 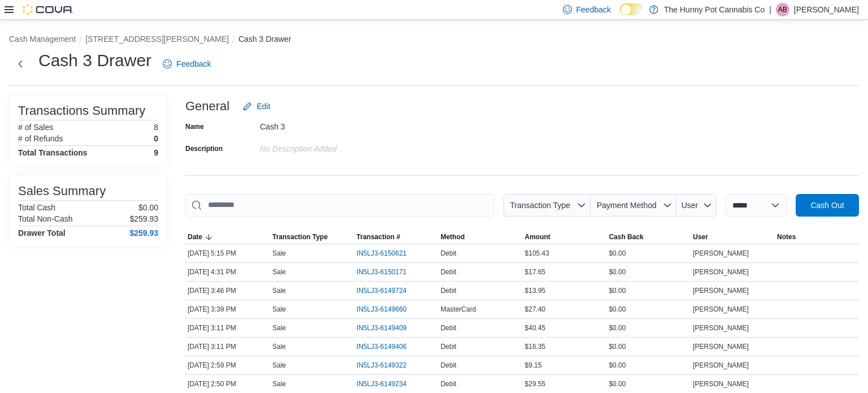 I want to click on p: $259.93, so click(x=143, y=219).